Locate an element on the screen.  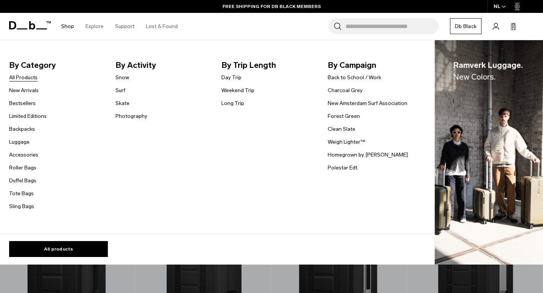
a: Shop is located at coordinates (68, 26).